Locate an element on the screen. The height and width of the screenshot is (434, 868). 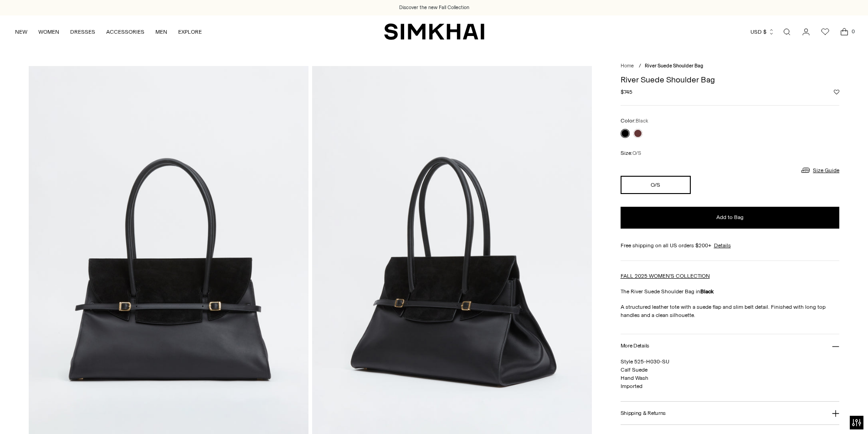
a: ACCESSORIES is located at coordinates (125, 32).